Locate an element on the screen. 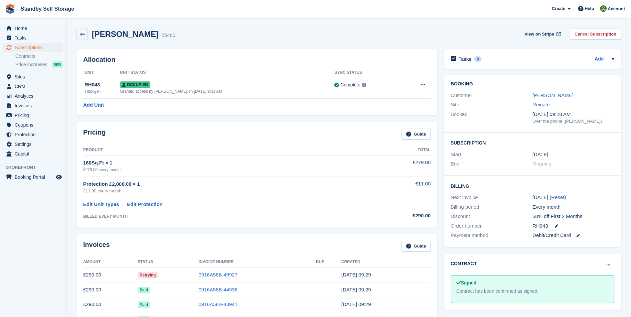  th: Amount is located at coordinates (110, 262).